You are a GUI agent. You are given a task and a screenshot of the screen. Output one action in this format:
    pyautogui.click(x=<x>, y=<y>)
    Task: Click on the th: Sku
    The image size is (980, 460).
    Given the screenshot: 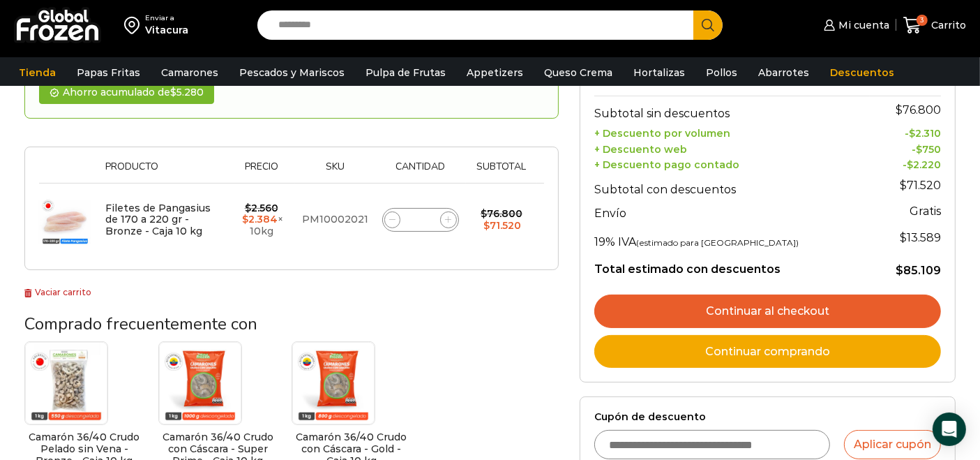 What is the action you would take?
    pyautogui.click(x=335, y=172)
    